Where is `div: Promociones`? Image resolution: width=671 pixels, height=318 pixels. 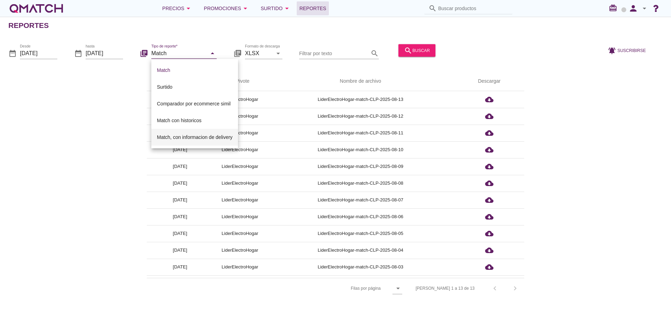 div: Promociones is located at coordinates (226, 8).